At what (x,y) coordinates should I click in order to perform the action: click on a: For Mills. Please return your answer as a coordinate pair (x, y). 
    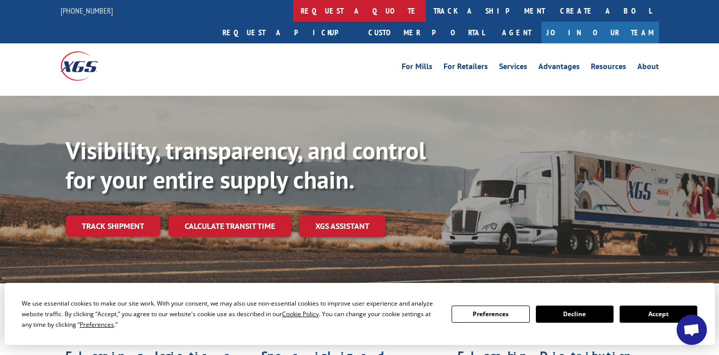
    Looking at the image, I should click on (417, 68).